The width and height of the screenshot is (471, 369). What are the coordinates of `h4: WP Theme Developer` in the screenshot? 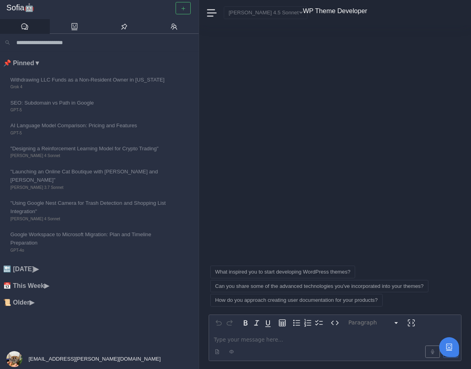 It's located at (335, 11).